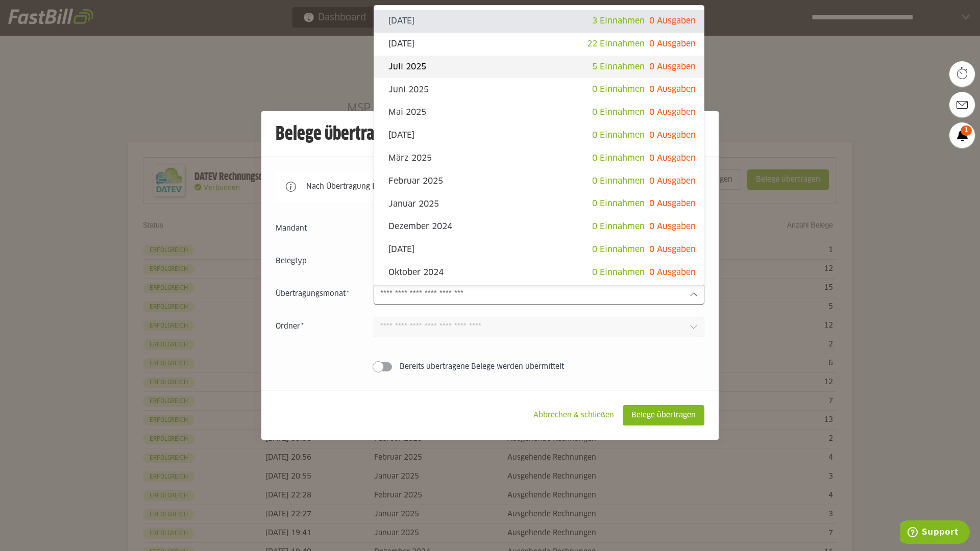 Image resolution: width=980 pixels, height=551 pixels. I want to click on sl-option: Oktober 2024, so click(539, 272).